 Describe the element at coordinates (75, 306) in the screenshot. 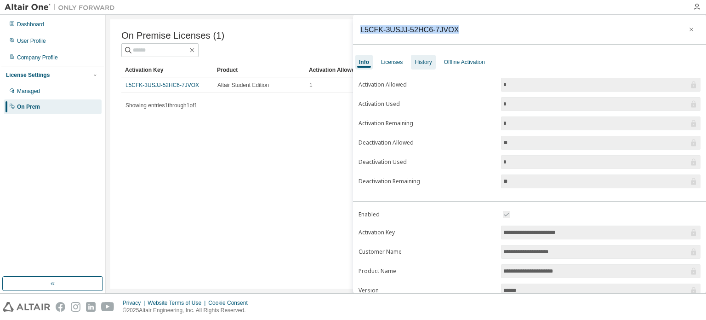

I see `img: instagram.svg` at that location.